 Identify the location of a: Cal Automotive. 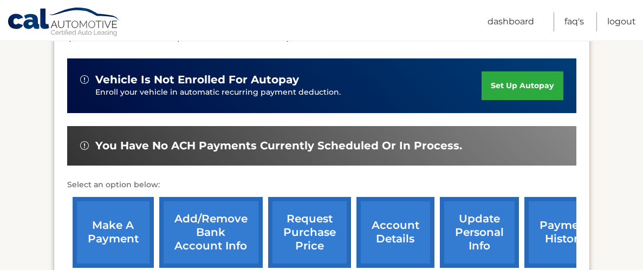
(64, 23).